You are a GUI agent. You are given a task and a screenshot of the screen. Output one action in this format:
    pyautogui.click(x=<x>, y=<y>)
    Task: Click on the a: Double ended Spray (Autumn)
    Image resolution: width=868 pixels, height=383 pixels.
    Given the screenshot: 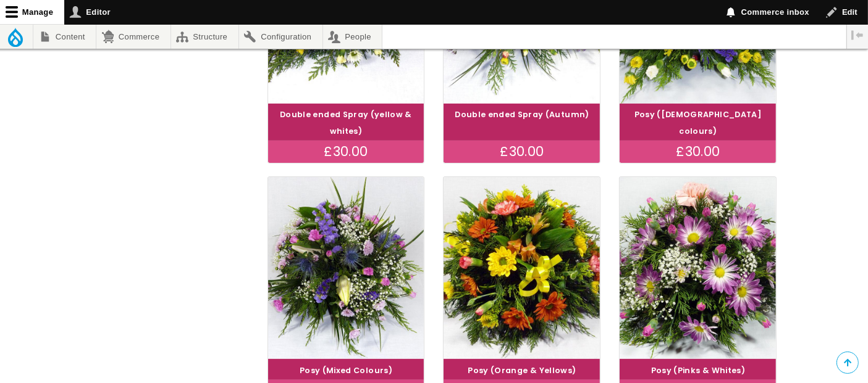 What is the action you would take?
    pyautogui.click(x=521, y=114)
    